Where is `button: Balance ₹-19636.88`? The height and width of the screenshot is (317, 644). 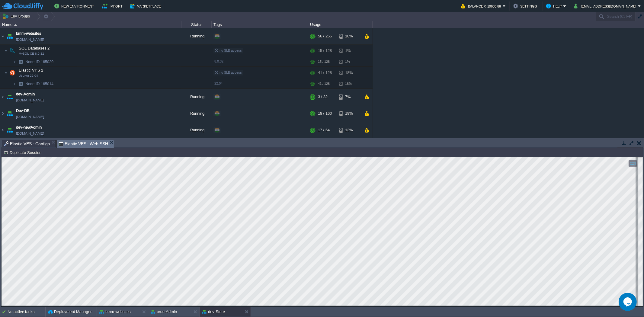
button: Balance ₹-19636.88 is located at coordinates (482, 6).